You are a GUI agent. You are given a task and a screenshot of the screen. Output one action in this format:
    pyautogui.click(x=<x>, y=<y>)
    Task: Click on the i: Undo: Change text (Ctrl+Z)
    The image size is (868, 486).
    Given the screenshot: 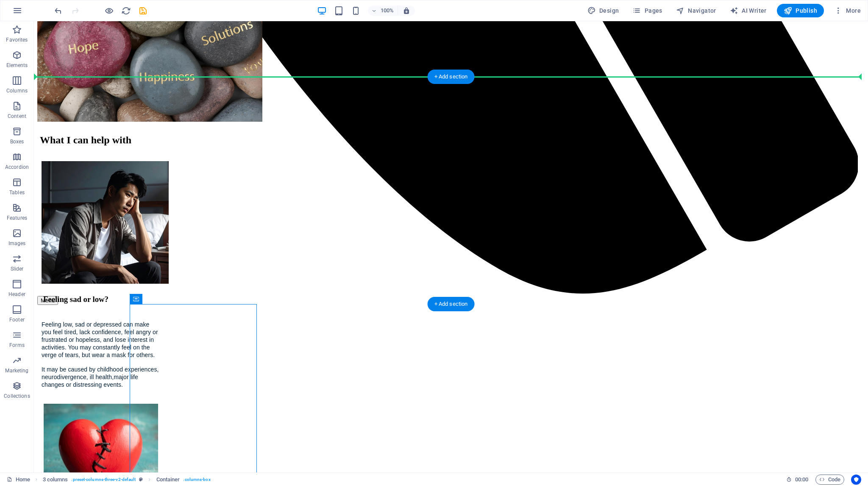 What is the action you would take?
    pyautogui.click(x=58, y=11)
    